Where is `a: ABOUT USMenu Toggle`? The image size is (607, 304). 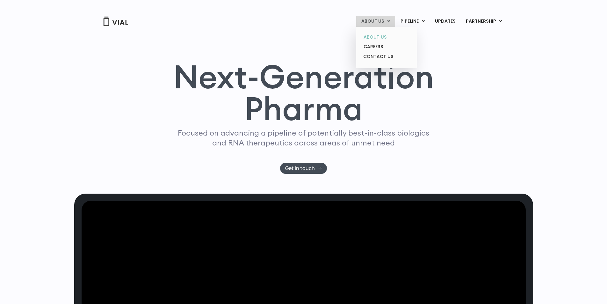 a: ABOUT USMenu Toggle is located at coordinates (376, 21).